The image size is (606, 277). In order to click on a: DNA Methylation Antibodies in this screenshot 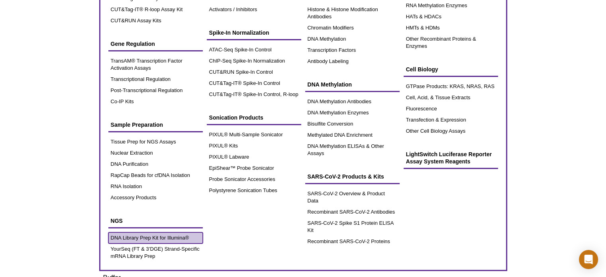, I will do `click(352, 102)`.